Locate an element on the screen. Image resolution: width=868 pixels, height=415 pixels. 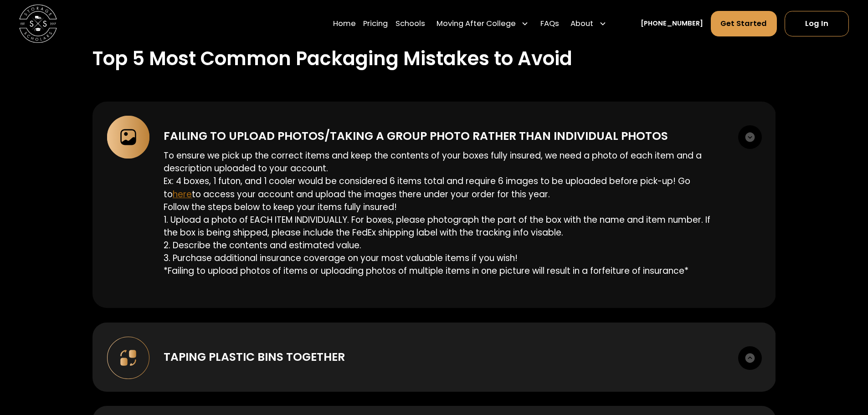
a: Schools is located at coordinates (410, 24).